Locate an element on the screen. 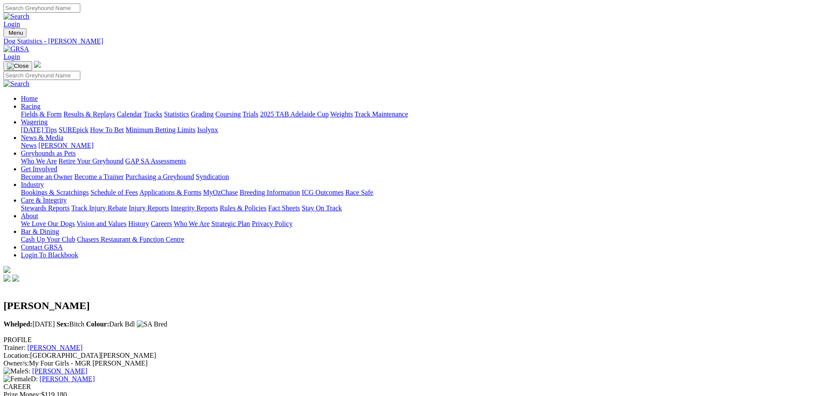  span: Dark Bdl is located at coordinates (110, 324).